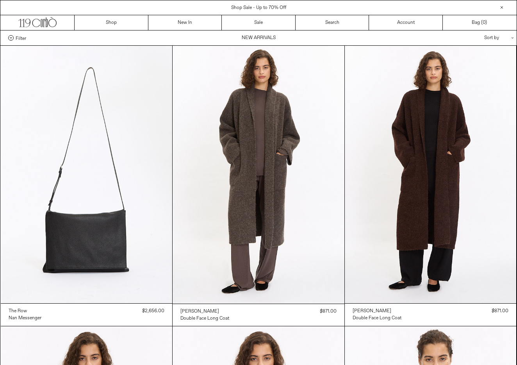  What do you see at coordinates (332, 23) in the screenshot?
I see `a: Search` at bounding box center [332, 23].